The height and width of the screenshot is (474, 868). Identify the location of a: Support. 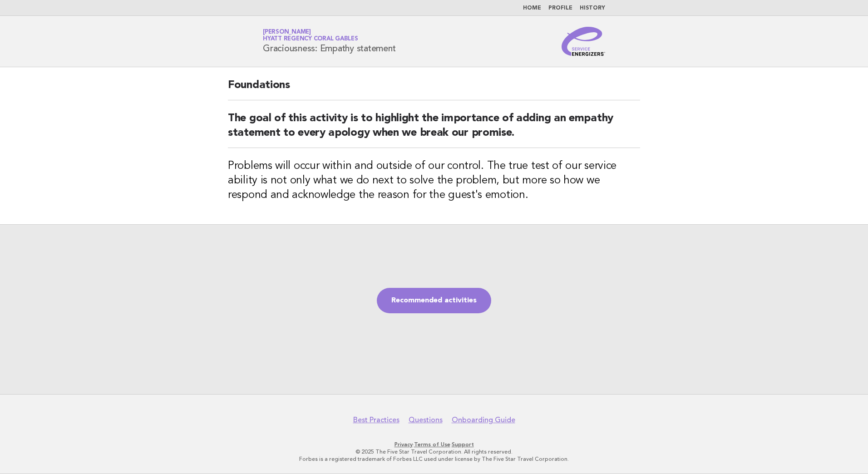
(463, 444).